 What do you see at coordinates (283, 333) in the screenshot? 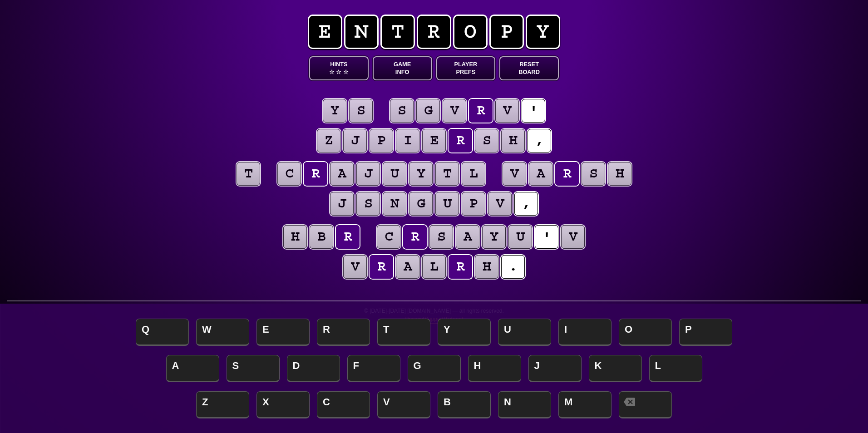
I see `span: E` at bounding box center [283, 333].